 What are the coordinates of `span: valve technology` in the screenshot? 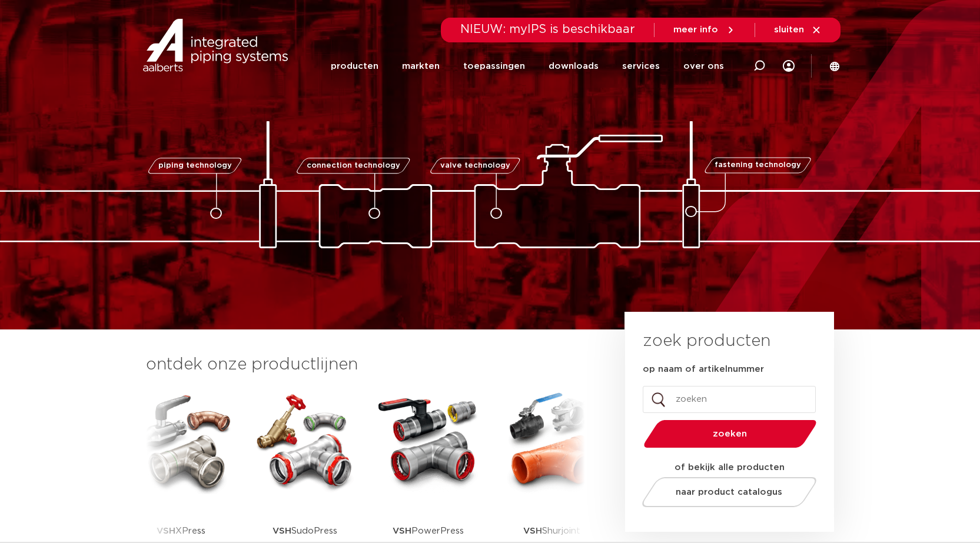 It's located at (475, 165).